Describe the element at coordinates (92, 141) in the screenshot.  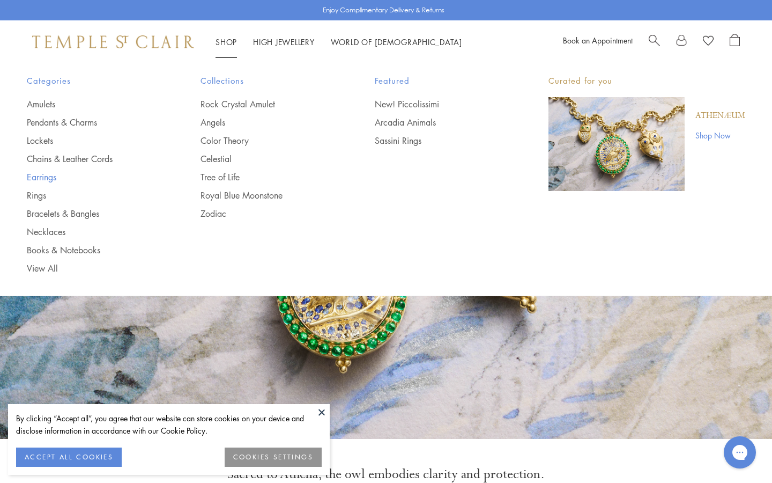
I see `a: Lockets` at that location.